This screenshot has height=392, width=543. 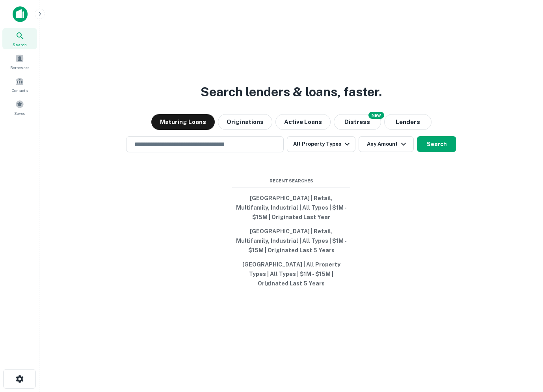 What do you see at coordinates (20, 39) in the screenshot?
I see `div: Search` at bounding box center [20, 39].